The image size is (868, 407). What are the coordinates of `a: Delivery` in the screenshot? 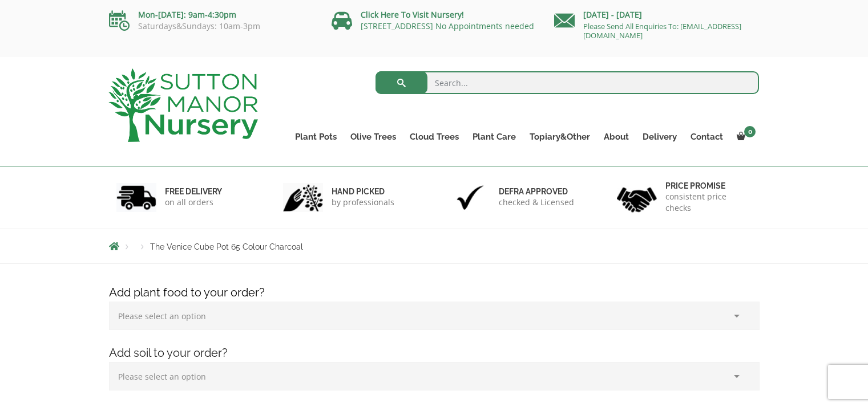 It's located at (660, 137).